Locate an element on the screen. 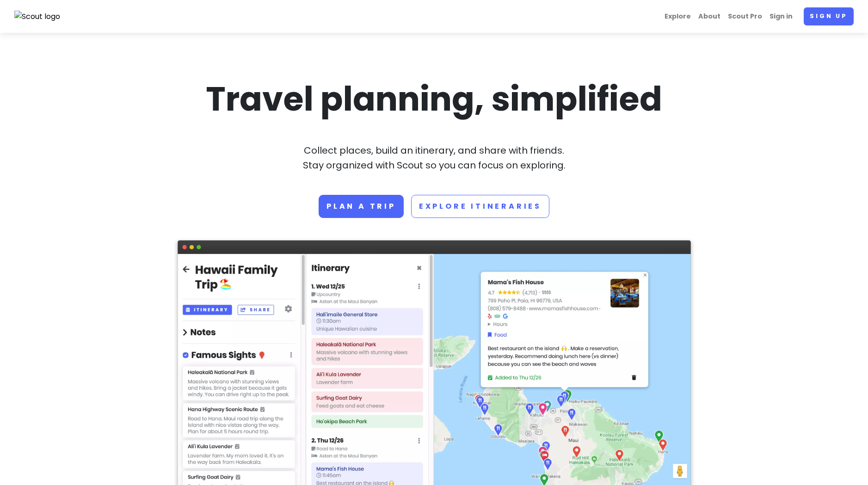 The width and height of the screenshot is (868, 485). a: Plan a trip is located at coordinates (361, 206).